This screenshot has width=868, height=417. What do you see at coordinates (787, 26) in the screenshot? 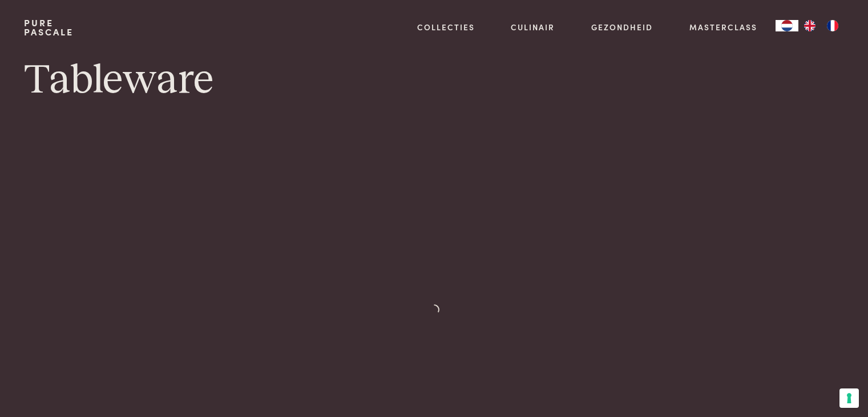
I see `a: NL` at bounding box center [787, 26].